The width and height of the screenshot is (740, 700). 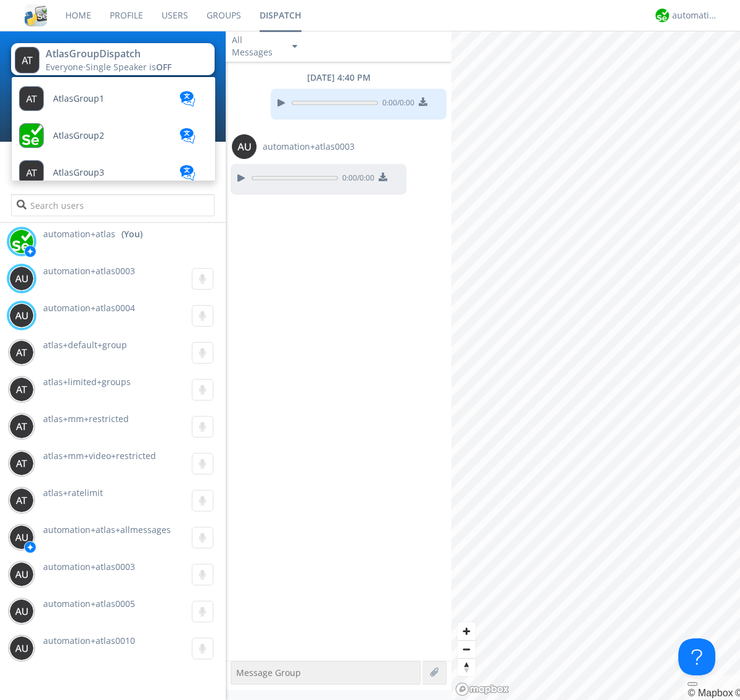 What do you see at coordinates (87, 381) in the screenshot?
I see `span: atlas+limited+groups` at bounding box center [87, 381].